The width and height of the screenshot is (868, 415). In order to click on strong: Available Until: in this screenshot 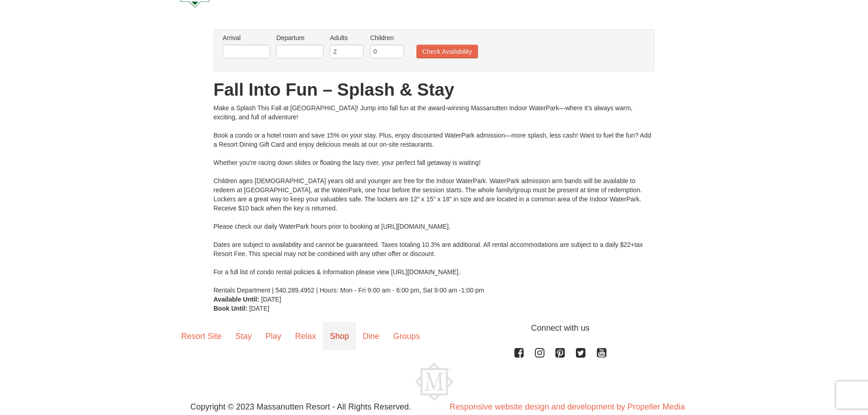, I will do `click(237, 299)`.